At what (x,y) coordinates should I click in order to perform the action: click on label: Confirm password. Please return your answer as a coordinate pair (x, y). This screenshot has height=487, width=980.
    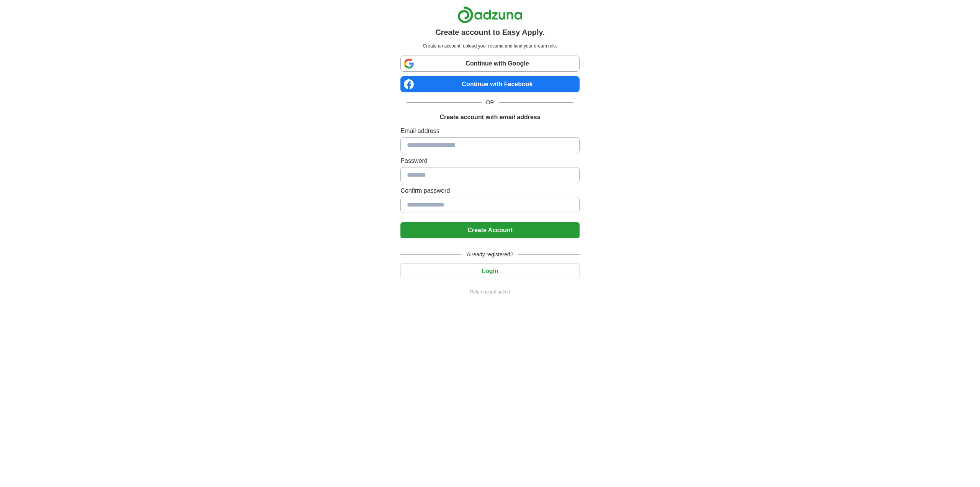
    Looking at the image, I should click on (490, 191).